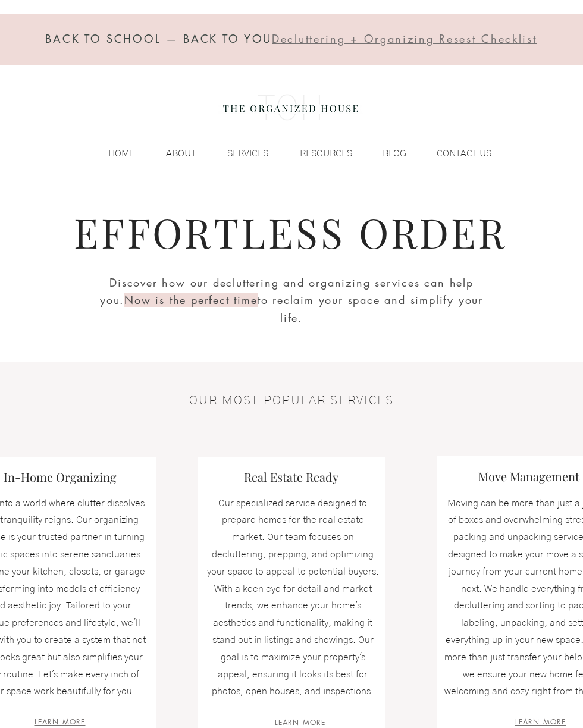 The image size is (583, 728). I want to click on span: Now is the perfect time, so click(190, 300).